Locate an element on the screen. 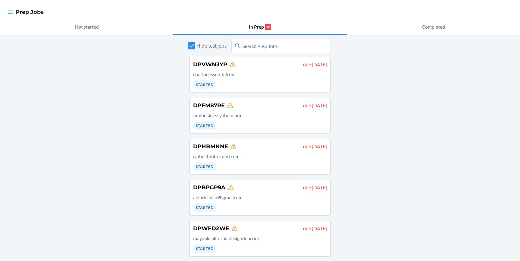  h4: DPWFD2WE is located at coordinates (211, 228).